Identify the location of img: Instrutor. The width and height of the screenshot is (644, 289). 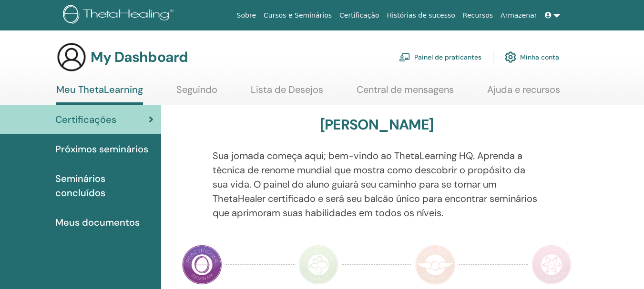
(318, 265).